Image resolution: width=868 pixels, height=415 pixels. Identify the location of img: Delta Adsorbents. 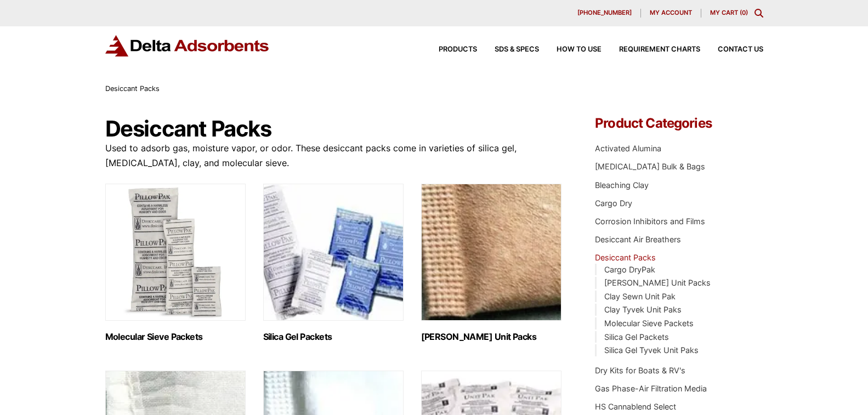
(188, 45).